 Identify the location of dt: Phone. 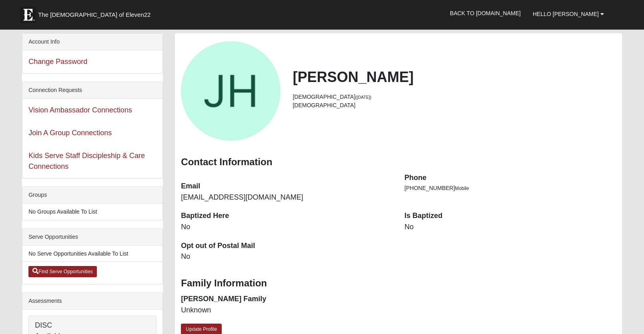
(511, 178).